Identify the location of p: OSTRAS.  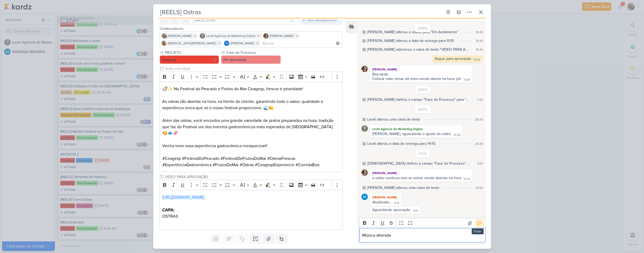
(251, 207).